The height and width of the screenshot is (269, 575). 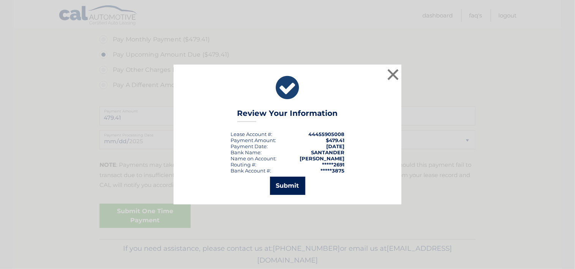 What do you see at coordinates (328, 152) in the screenshot?
I see `strong: SANTANDER` at bounding box center [328, 152].